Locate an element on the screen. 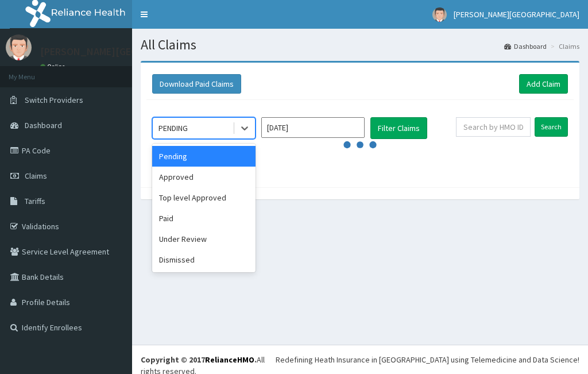 The image size is (588, 374). a: Dashboard is located at coordinates (525, 46).